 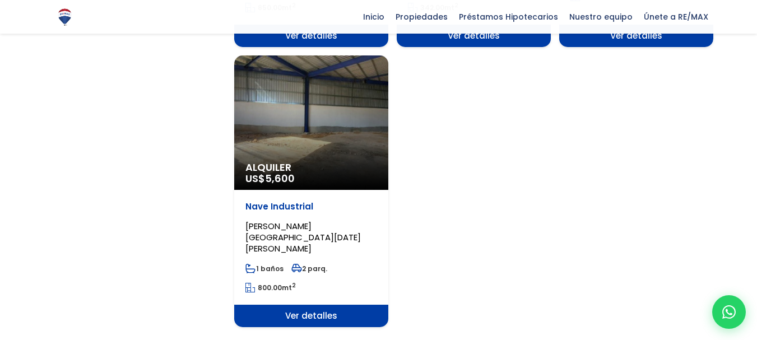 I want to click on img: Logo de REMAX, so click(x=64, y=17).